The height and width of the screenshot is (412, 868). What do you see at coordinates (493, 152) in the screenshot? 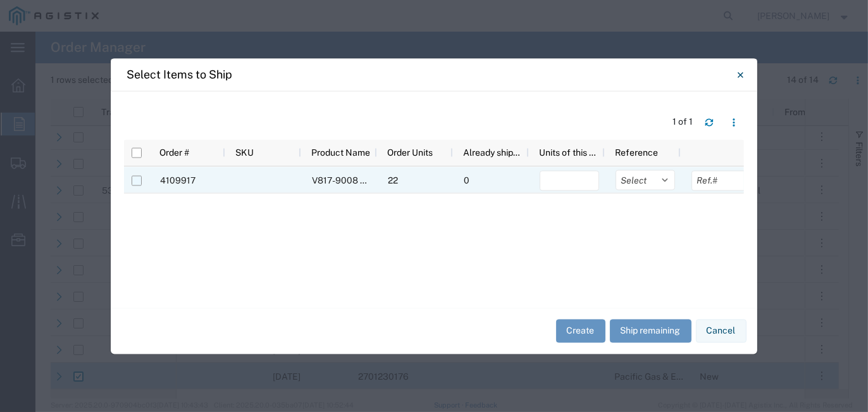
I see `span: Already shipped` at bounding box center [493, 152].